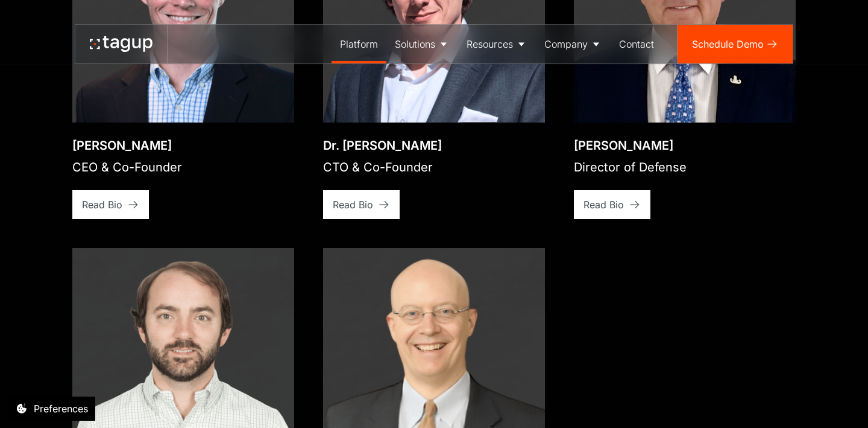 Image resolution: width=868 pixels, height=428 pixels. Describe the element at coordinates (636, 44) in the screenshot. I see `div: Contact` at that location.